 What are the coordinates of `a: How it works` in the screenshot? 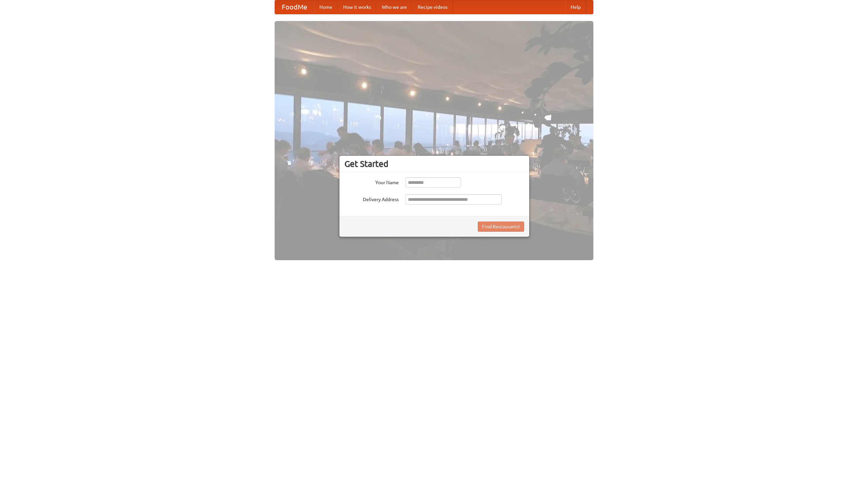 It's located at (357, 7).